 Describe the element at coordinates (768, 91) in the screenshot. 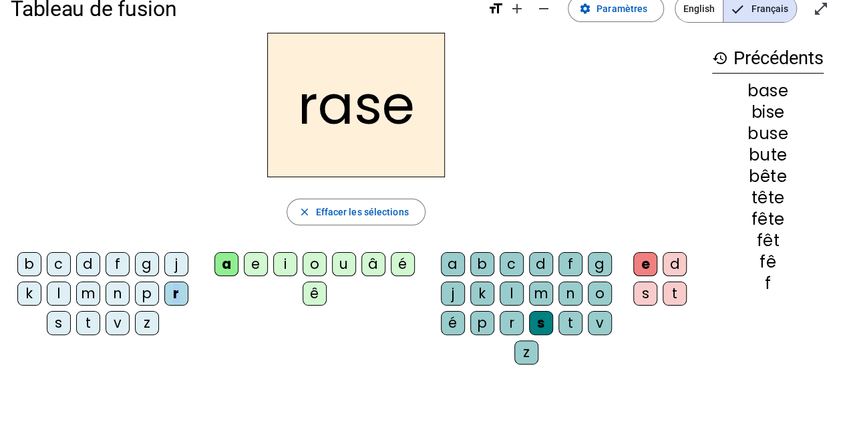

I see `div: base` at that location.